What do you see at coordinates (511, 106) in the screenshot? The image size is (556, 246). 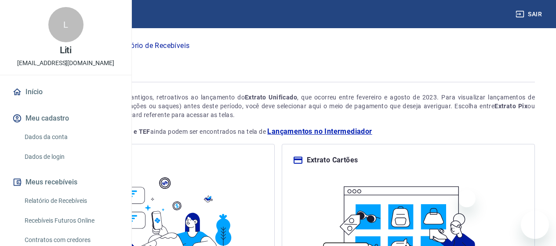 I see `strong: Extrato Pix` at bounding box center [511, 106].